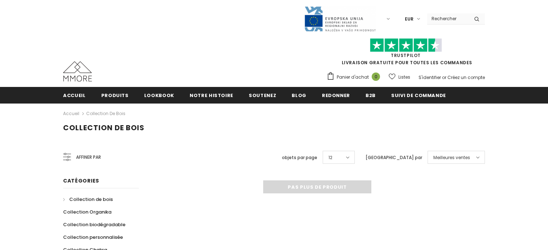 The height and width of the screenshot is (250, 548). What do you see at coordinates (466, 77) in the screenshot?
I see `a: Créez un compte` at bounding box center [466, 77].